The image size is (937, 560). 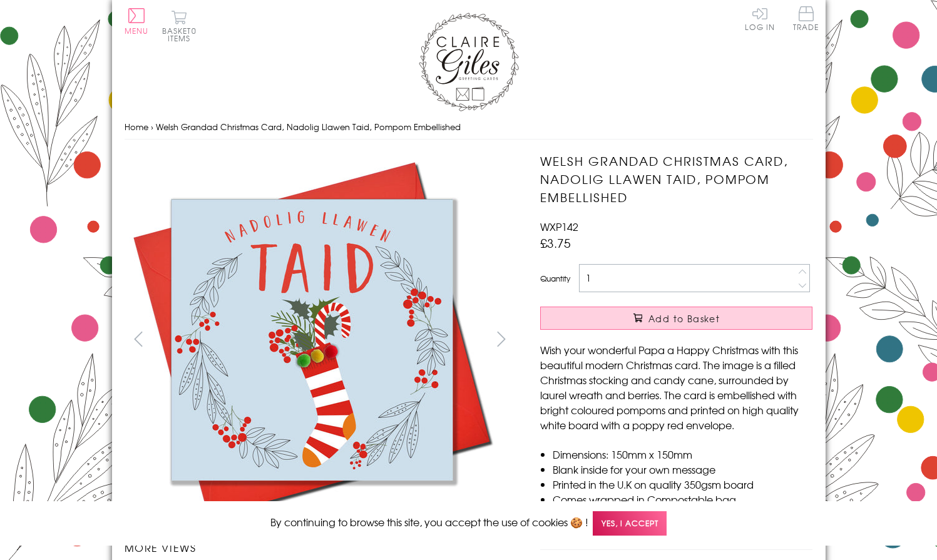 I want to click on span: Menu, so click(x=137, y=30).